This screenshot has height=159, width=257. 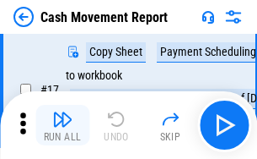 What do you see at coordinates (62, 125) in the screenshot?
I see `button: Run All` at bounding box center [62, 125].